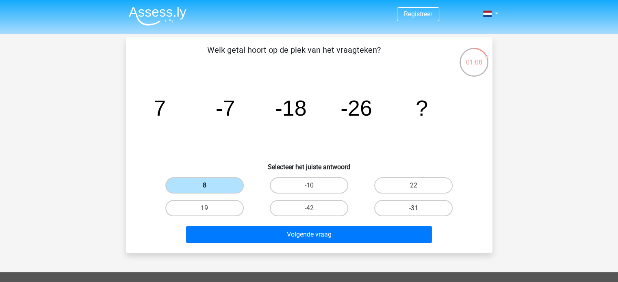  What do you see at coordinates (309, 186) in the screenshot?
I see `label: -10` at bounding box center [309, 186].